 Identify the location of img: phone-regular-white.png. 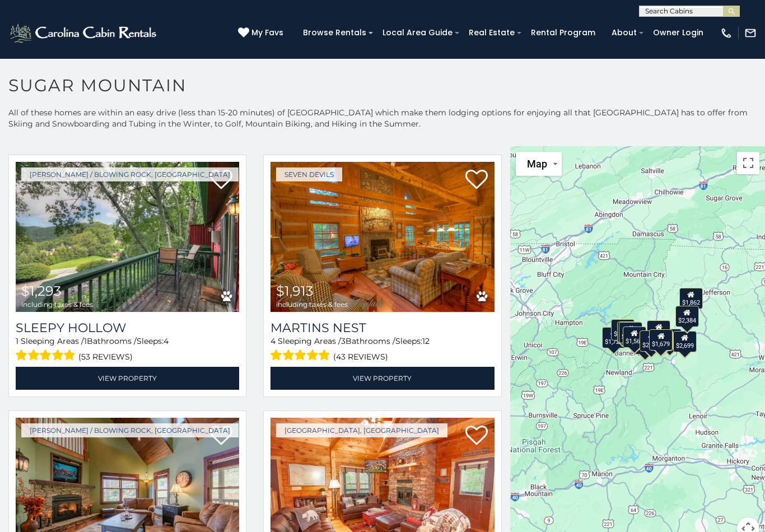
(726, 33).